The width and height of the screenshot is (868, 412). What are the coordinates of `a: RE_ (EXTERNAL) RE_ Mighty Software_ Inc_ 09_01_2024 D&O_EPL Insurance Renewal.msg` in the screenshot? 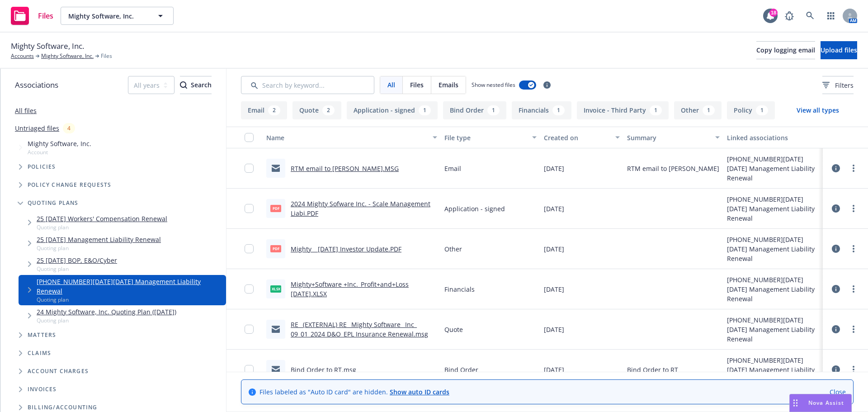 It's located at (359, 329).